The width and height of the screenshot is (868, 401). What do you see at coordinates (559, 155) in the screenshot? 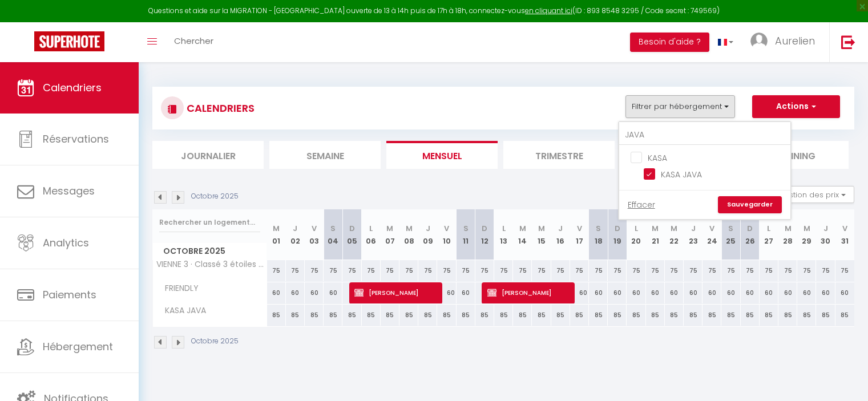
I see `li: Trimestre` at bounding box center [559, 155].